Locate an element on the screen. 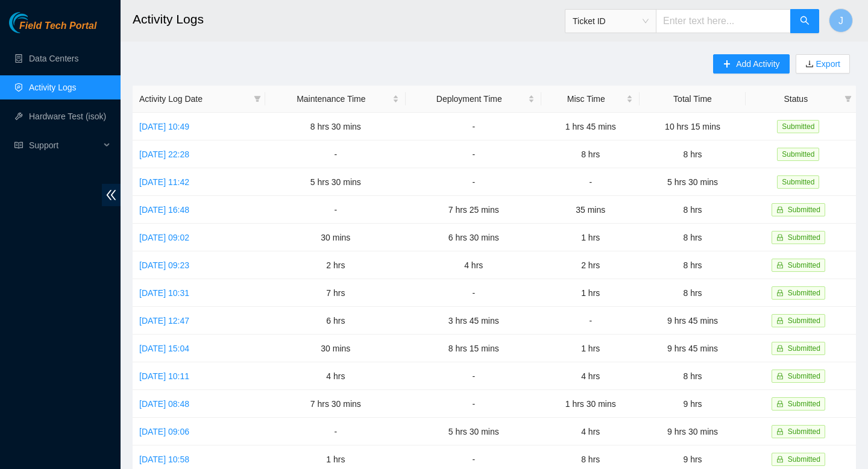 The height and width of the screenshot is (469, 868). span: plus is located at coordinates (727, 65).